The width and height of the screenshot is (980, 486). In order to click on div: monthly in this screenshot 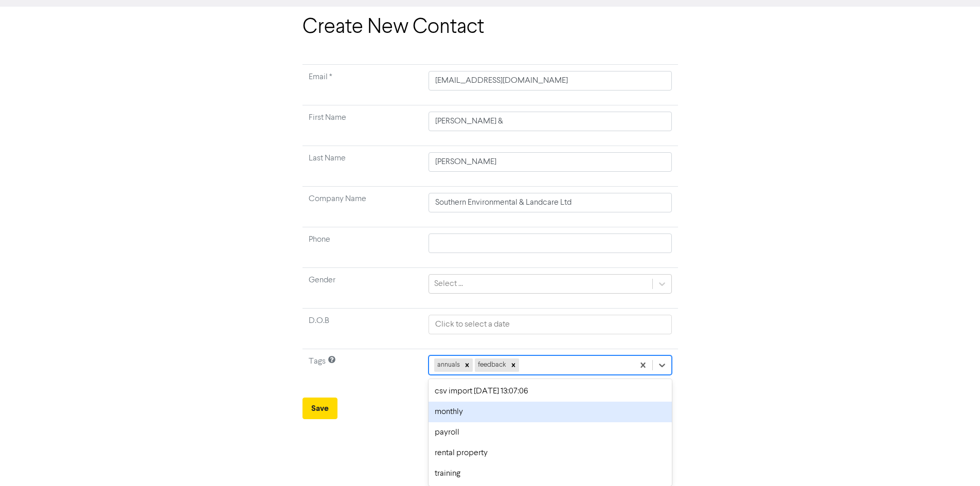, I will do `click(550, 412)`.